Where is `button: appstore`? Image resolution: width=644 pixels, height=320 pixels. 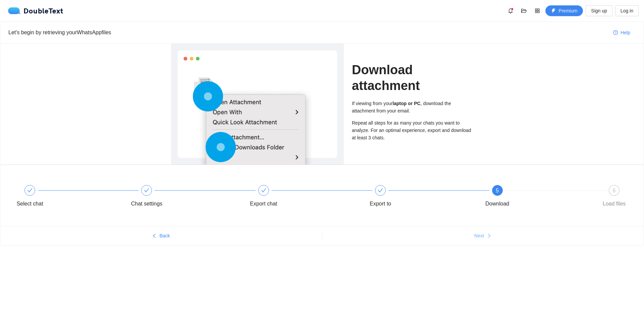 button: appstore is located at coordinates (537, 11).